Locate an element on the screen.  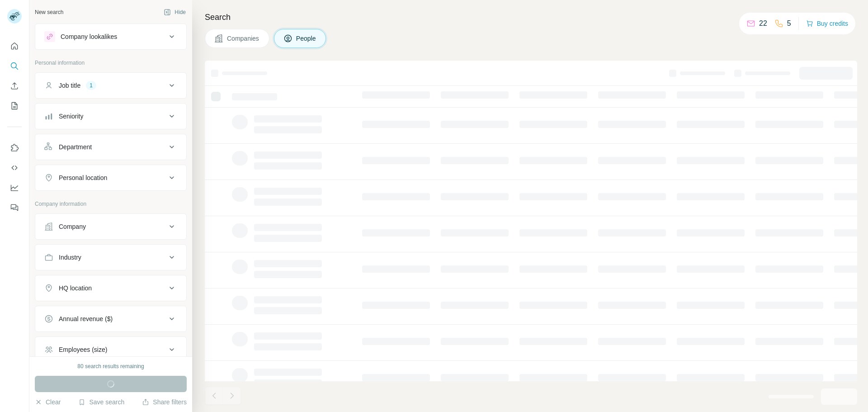
button: Use Surfe on LinkedIn is located at coordinates (14, 148).